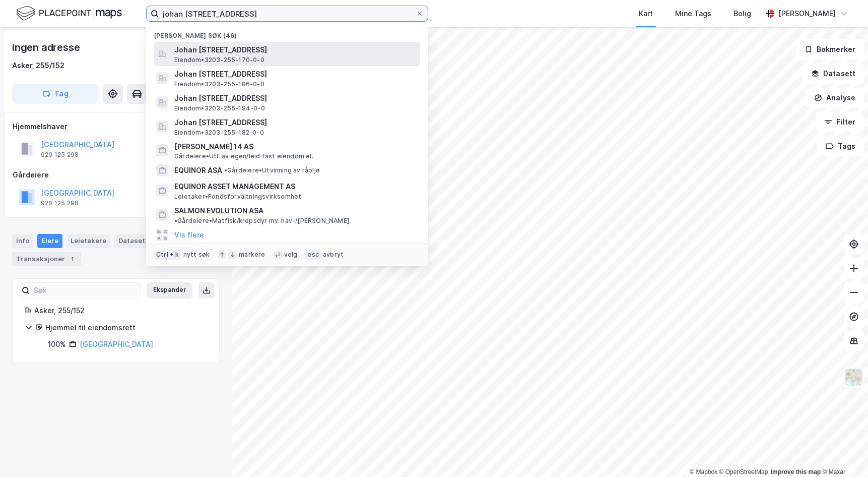 This screenshot has height=477, width=868. What do you see at coordinates (742, 14) in the screenshot?
I see `div: Bolig` at bounding box center [742, 14].